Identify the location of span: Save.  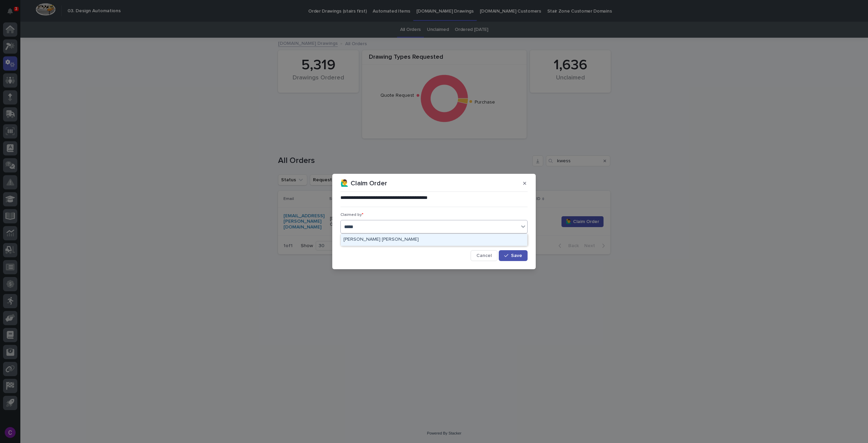
(516, 255).